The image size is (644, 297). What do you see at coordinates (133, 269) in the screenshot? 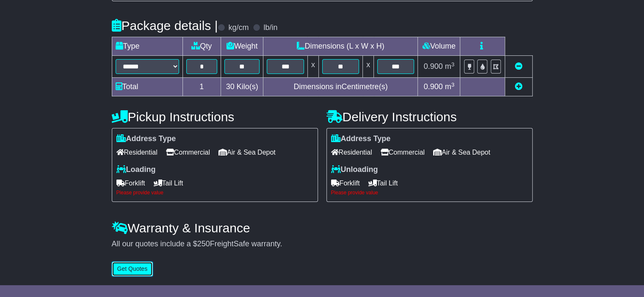
I see `button: Get Quotes` at bounding box center [133, 269].